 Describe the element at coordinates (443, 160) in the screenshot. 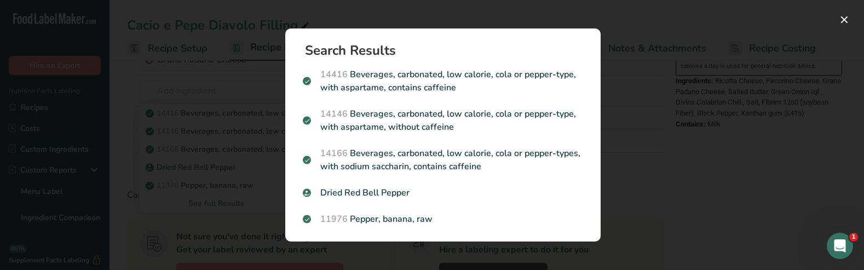

I see `p: Beverages, carbonated, low calorie, cola or pepper-types, with sodium saccharin, contains caffeine` at that location.